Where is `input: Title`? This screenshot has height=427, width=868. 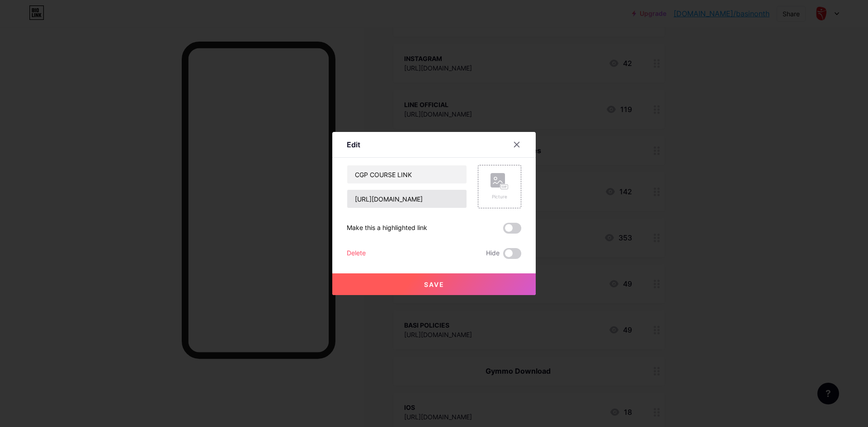
input: Title is located at coordinates (407, 174).